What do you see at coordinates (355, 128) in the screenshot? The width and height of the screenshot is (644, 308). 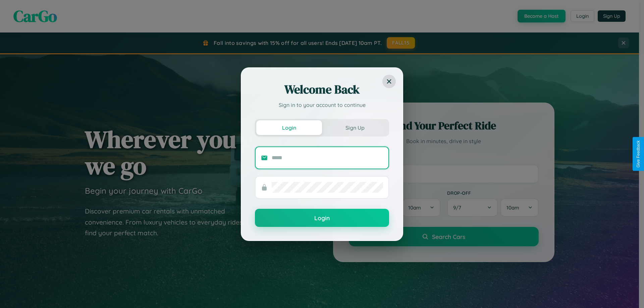 I see `button: Sign Up` at bounding box center [355, 128].